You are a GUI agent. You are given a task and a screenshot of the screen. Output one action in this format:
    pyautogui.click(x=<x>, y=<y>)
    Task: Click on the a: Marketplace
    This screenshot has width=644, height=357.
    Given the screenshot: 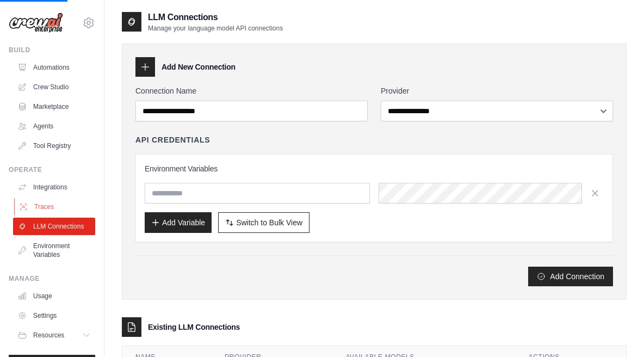 What is the action you would take?
    pyautogui.click(x=54, y=106)
    